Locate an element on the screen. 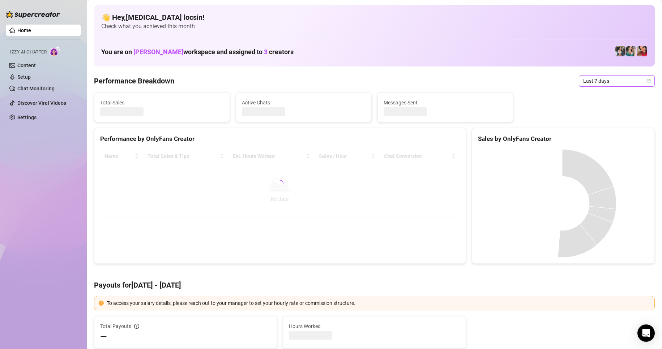  span: Hours Worked is located at coordinates (374, 326).